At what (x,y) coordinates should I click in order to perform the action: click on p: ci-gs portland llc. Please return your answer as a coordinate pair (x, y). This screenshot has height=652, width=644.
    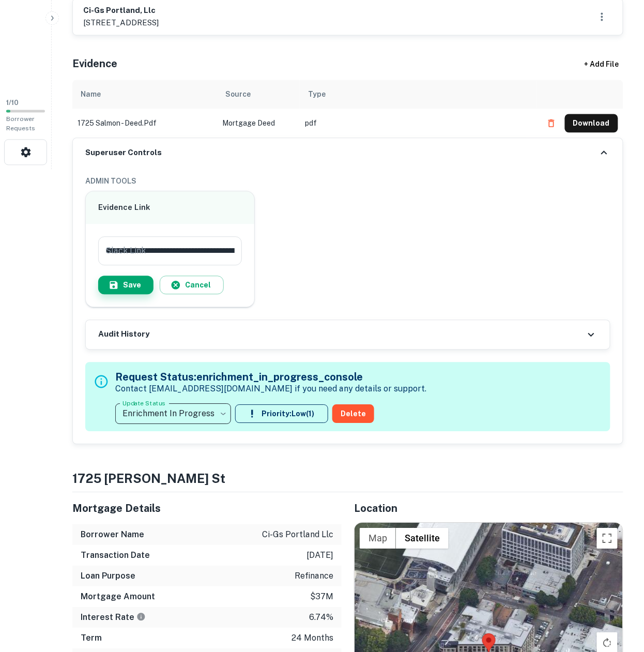
    Looking at the image, I should click on (298, 535).